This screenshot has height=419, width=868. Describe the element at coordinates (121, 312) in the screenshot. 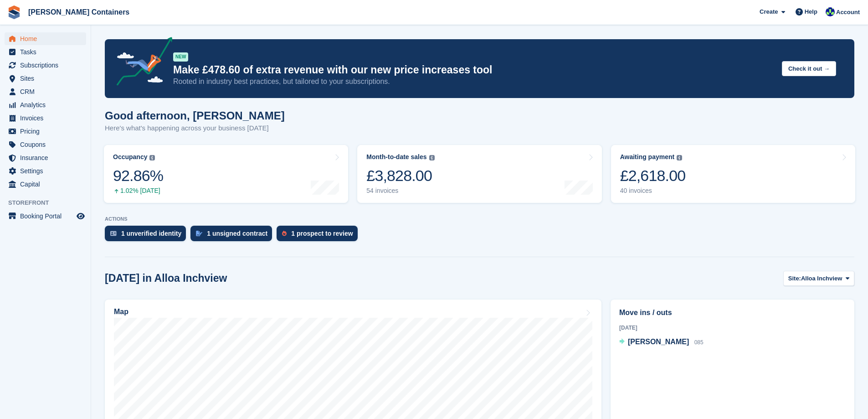

I see `h2: Map` at that location.